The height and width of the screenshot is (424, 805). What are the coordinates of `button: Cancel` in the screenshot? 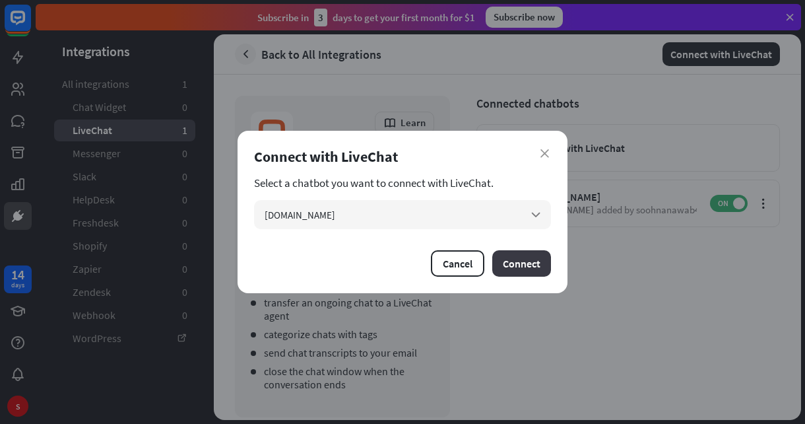 It's located at (457, 263).